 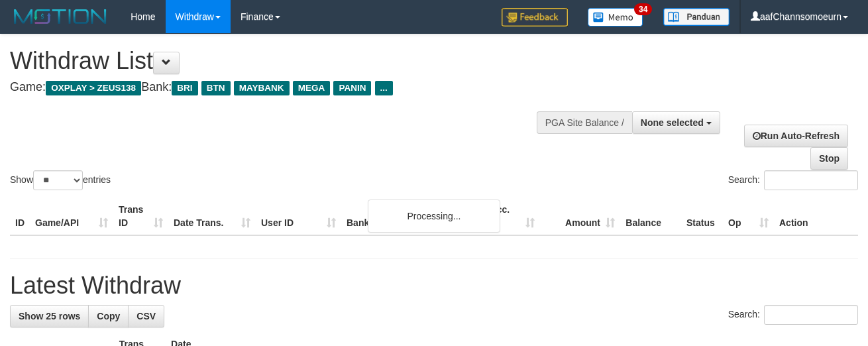 I want to click on span: MEGA, so click(x=311, y=88).